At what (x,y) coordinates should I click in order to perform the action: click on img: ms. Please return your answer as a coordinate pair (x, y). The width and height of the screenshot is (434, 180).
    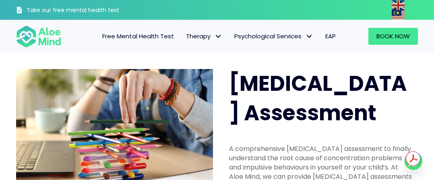
    Looking at the image, I should click on (398, 15).